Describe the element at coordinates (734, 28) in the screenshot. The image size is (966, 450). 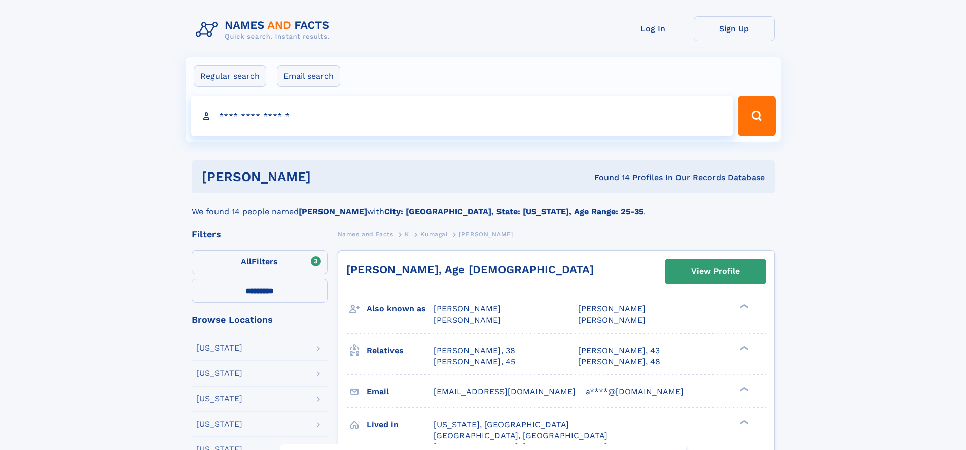
I see `a: Sign Up` at that location.